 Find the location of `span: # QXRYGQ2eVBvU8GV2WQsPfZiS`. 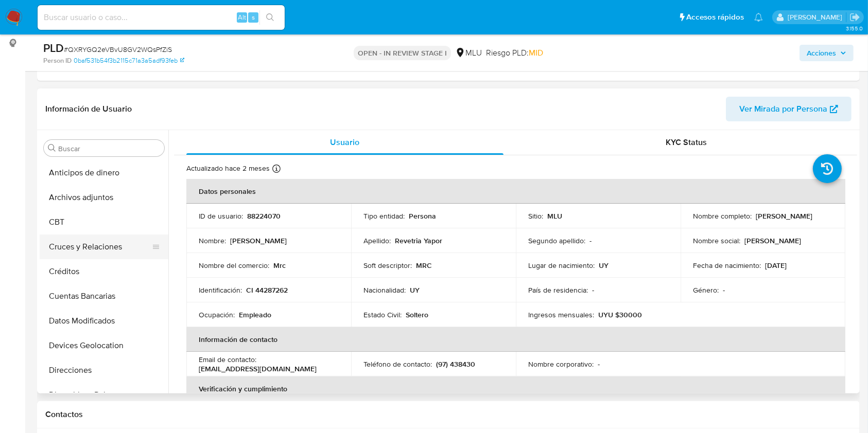

span: # QXRYGQ2eVBvU8GV2WQsPfZiS is located at coordinates (118, 50).